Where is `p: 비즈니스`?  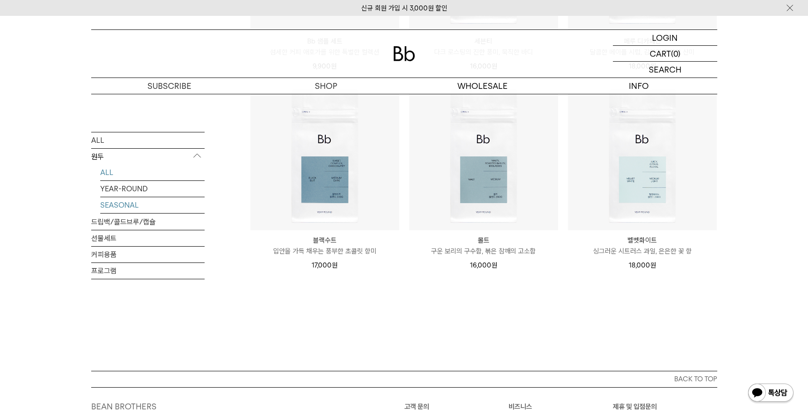 p: 비즈니스 is located at coordinates (561, 407).